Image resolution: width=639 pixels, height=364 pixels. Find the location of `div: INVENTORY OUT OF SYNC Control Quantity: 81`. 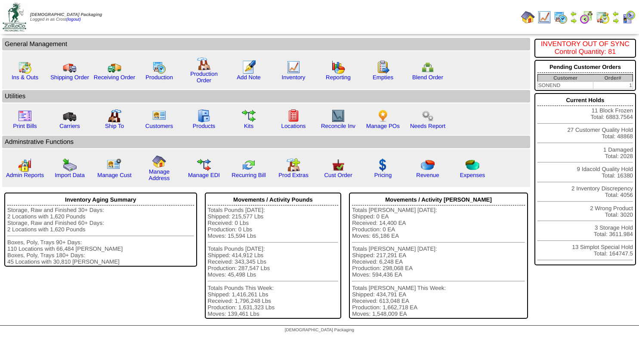

div: INVENTORY OUT OF SYNC Control Quantity: 81 is located at coordinates (586, 49).